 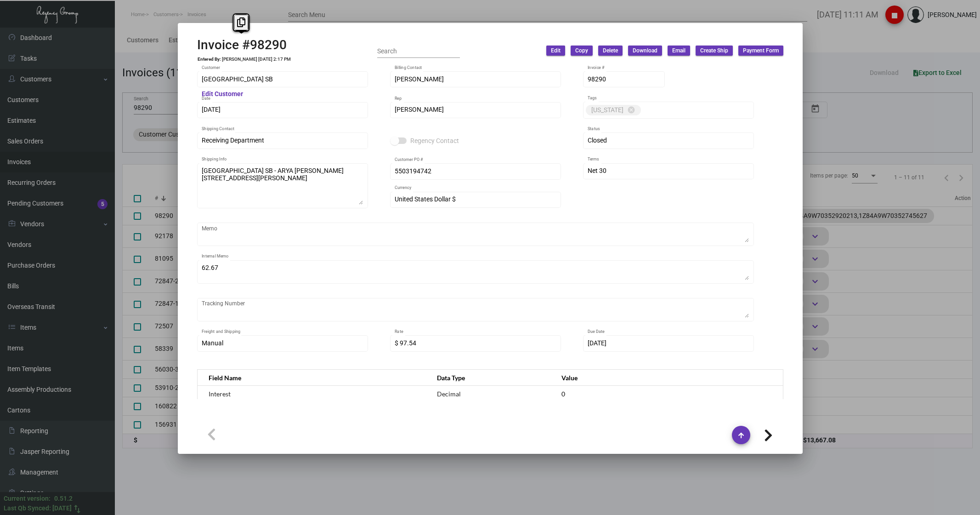 I want to click on th: Data Type, so click(x=490, y=377).